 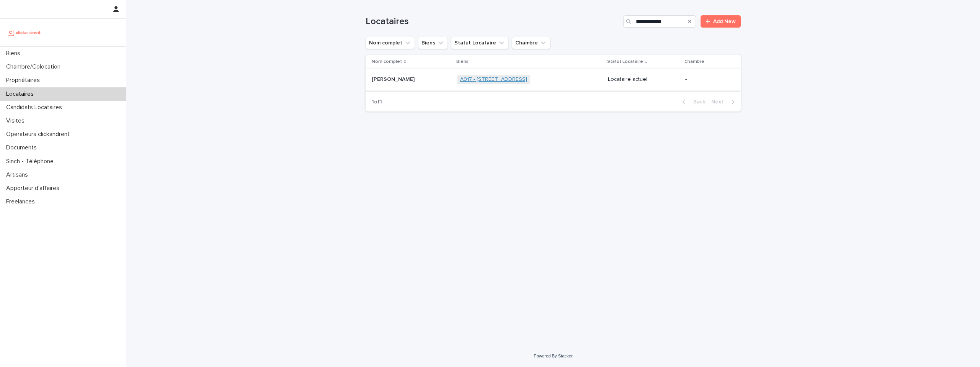 What do you see at coordinates (387, 62) in the screenshot?
I see `p: Nom complet` at bounding box center [387, 62].